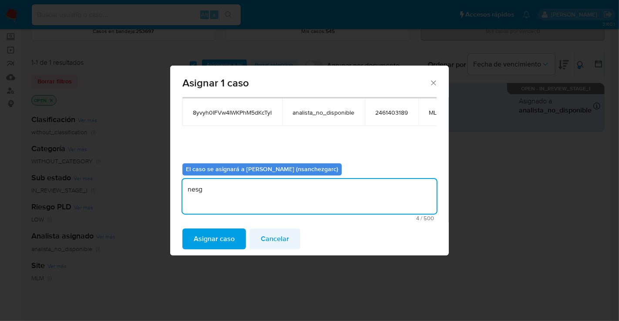 The width and height of the screenshot is (619, 321). I want to click on span: 8yvyh0IFVw4IWKPhM5dKcTyI, so click(232, 113).